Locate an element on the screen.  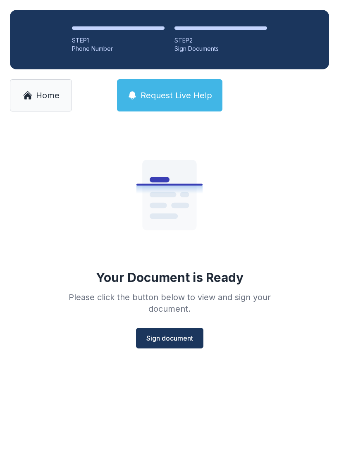
div: Phone Number is located at coordinates (118, 49).